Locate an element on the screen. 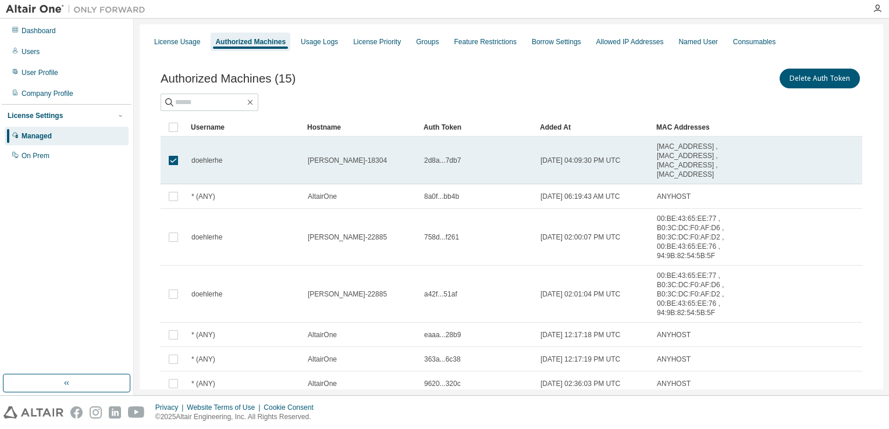  div: MAC Addresses is located at coordinates (695, 127).